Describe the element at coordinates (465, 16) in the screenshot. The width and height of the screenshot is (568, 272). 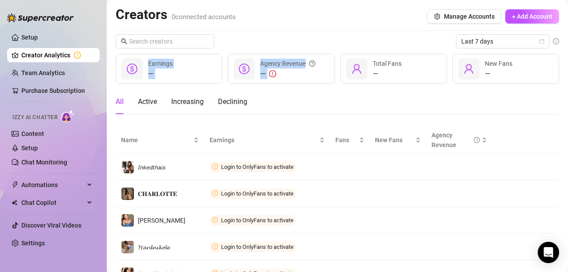
I see `button: Manage Accounts` at that location.